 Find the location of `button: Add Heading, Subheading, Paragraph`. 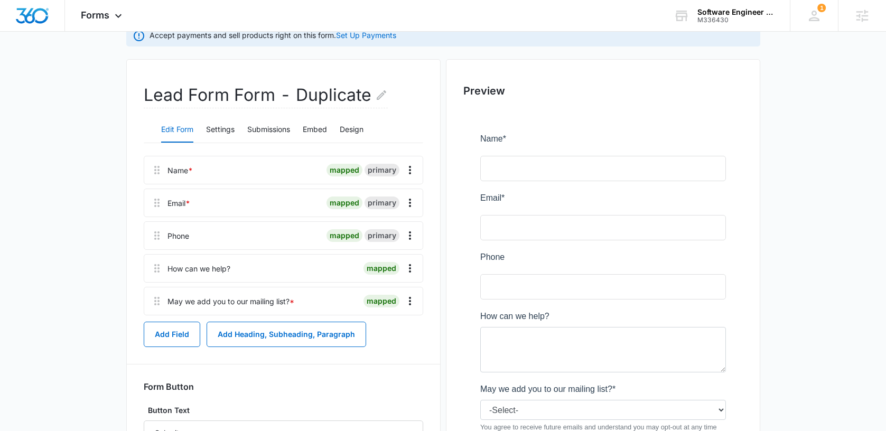

button: Add Heading, Subheading, Paragraph is located at coordinates (286, 334).